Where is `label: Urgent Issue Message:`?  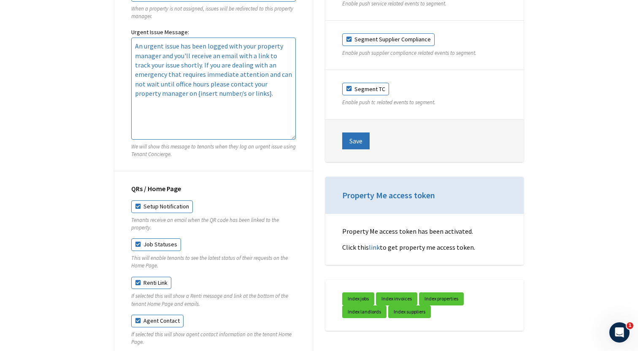
label: Urgent Issue Message: is located at coordinates (213, 83).